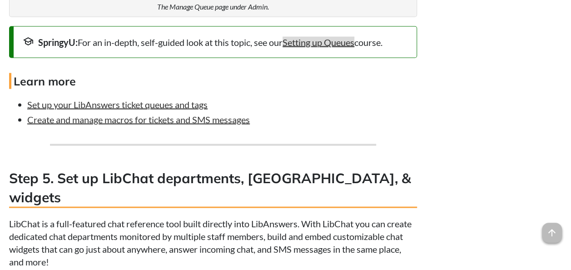 Image resolution: width=571 pixels, height=270 pixels. What do you see at coordinates (58, 42) in the screenshot?
I see `strong: SpringyU:` at bounding box center [58, 42].